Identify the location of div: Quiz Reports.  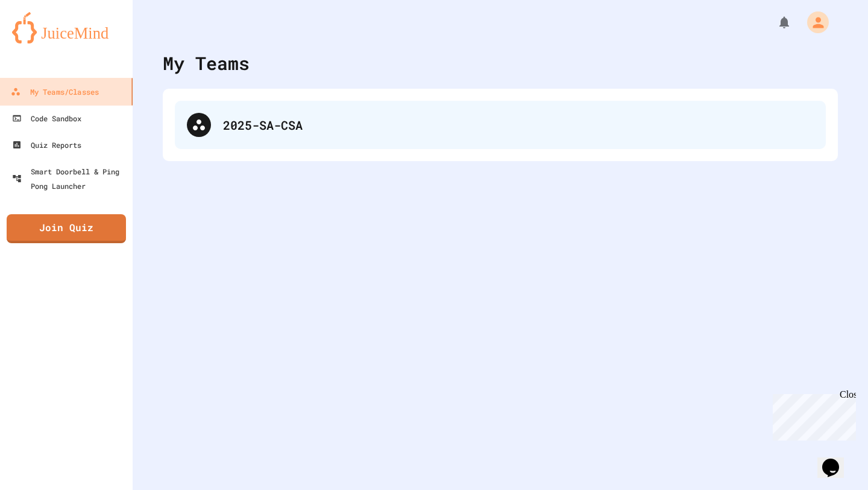
(46, 145).